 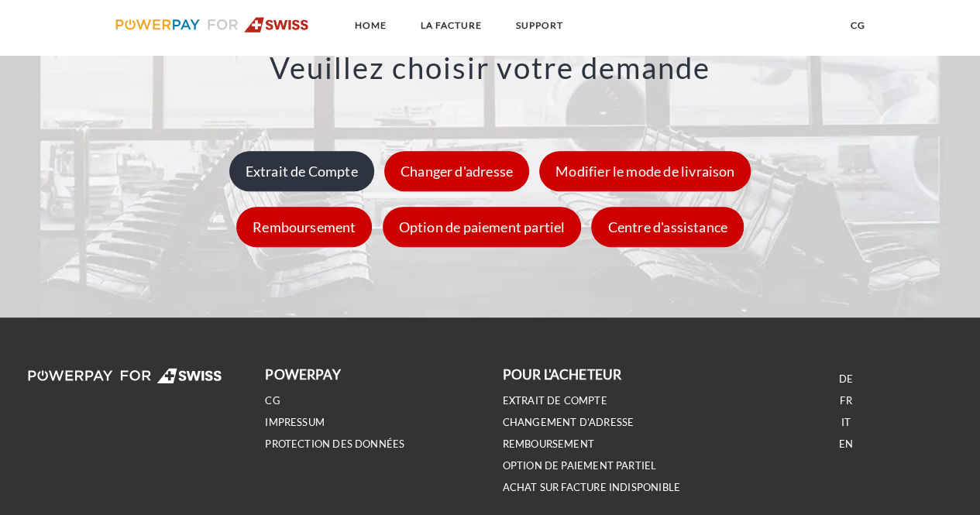 I want to click on a: Centre d'assistance, so click(x=667, y=227).